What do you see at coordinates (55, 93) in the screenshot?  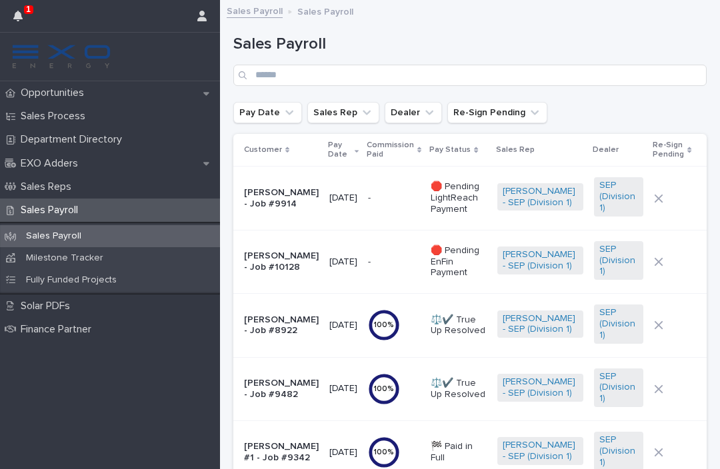 I see `p: Opportunities` at bounding box center [55, 93].